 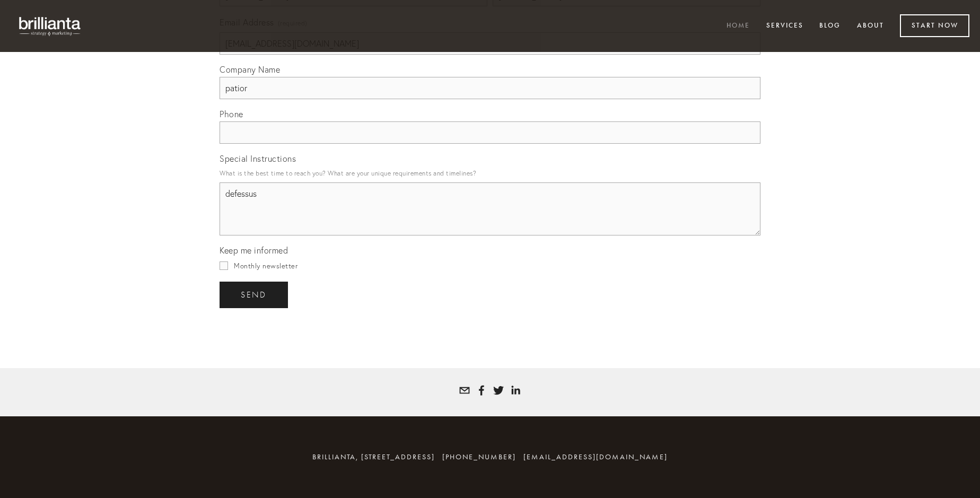 I want to click on a: Home, so click(x=738, y=26).